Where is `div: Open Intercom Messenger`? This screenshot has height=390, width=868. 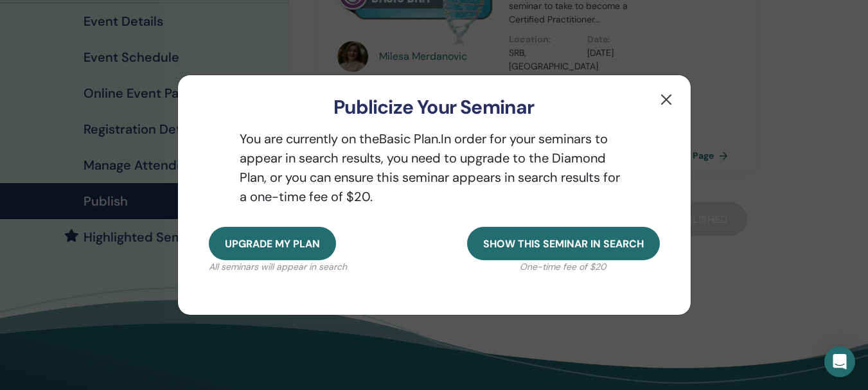 div: Open Intercom Messenger is located at coordinates (839, 362).